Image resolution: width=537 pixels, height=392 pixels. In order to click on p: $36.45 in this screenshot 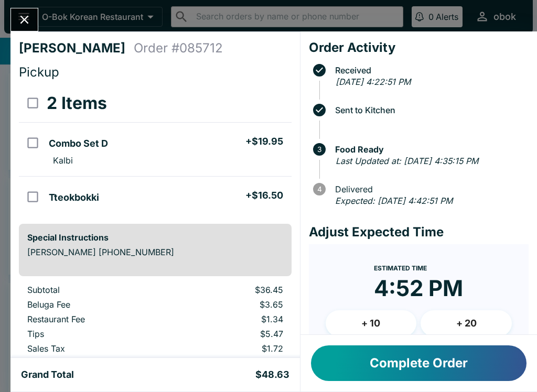, I will do `click(232, 290)`.